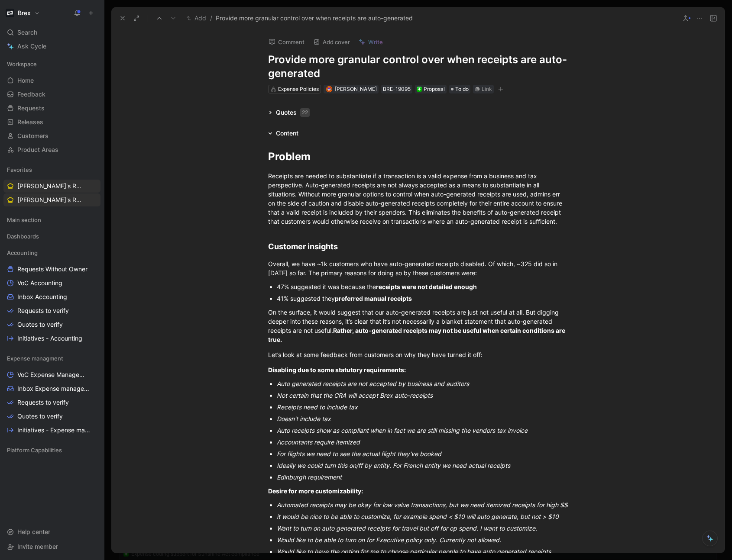 This screenshot has height=560, width=732. Describe the element at coordinates (35, 358) in the screenshot. I see `span: Expense managment` at that location.